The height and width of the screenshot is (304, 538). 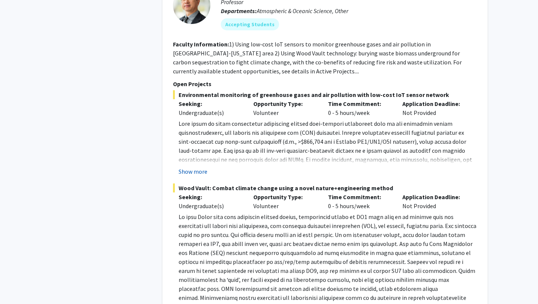 I want to click on b: Faculty Information:, so click(x=201, y=44).